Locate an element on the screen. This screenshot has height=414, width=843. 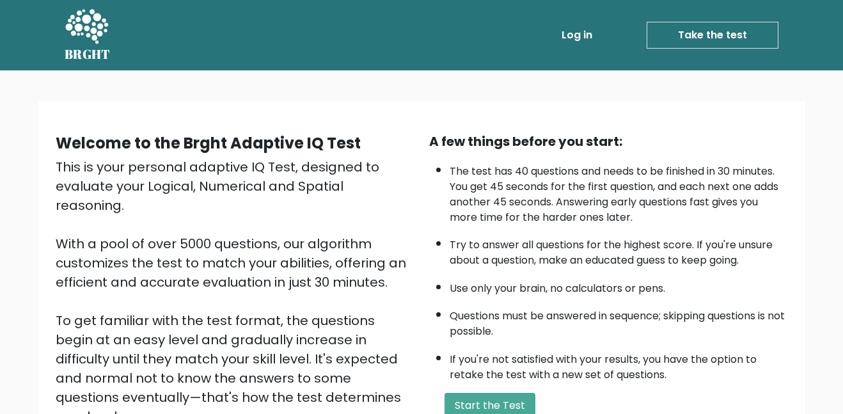
a: Take the test is located at coordinates (713, 35).